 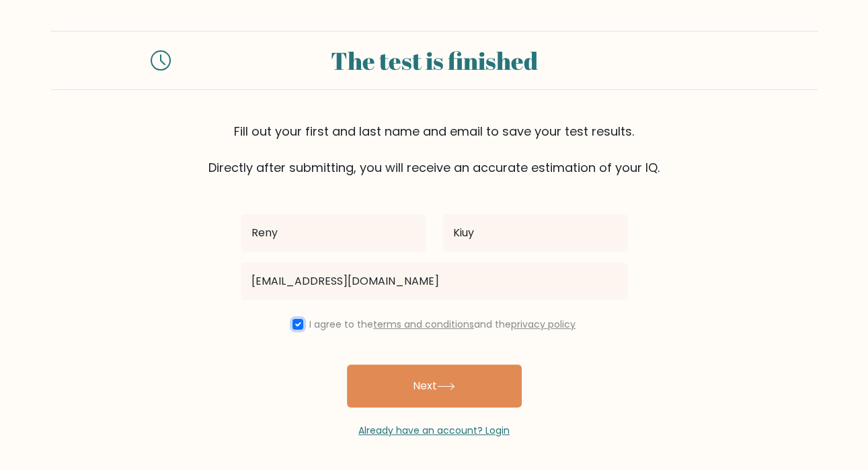 I want to click on label: I agree to the and the, so click(x=442, y=325).